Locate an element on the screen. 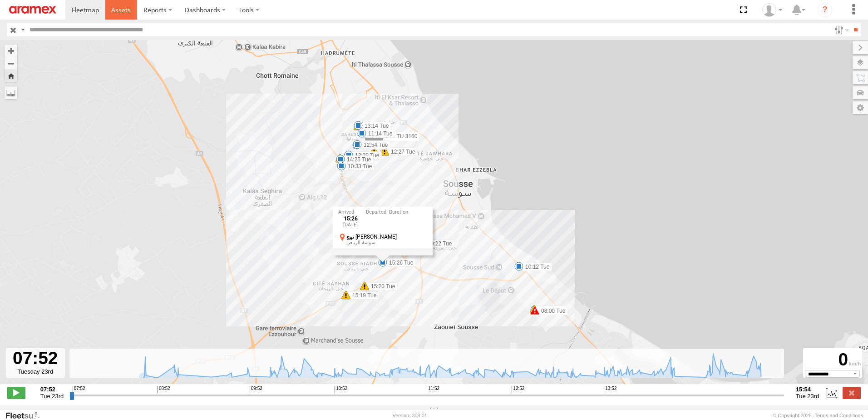  label: 12:27 Tue is located at coordinates (401, 152).